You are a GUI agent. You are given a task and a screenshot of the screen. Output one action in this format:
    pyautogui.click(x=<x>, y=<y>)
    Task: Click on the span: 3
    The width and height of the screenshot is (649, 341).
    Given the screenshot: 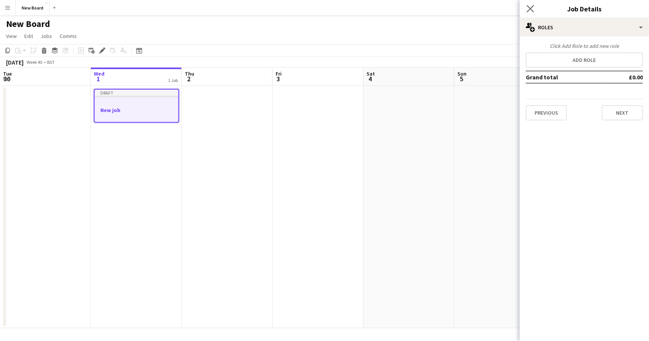 What is the action you would take?
    pyautogui.click(x=278, y=79)
    